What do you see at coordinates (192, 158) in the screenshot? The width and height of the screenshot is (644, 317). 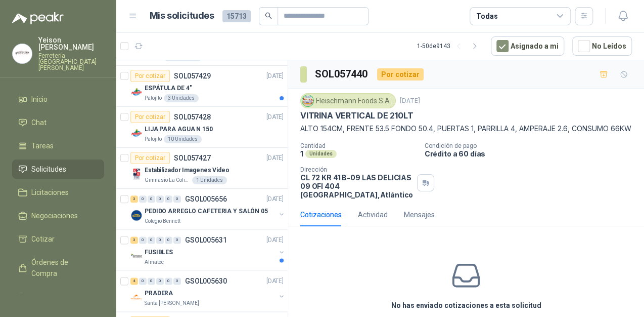 I see `p: SOL057427` at bounding box center [192, 158].